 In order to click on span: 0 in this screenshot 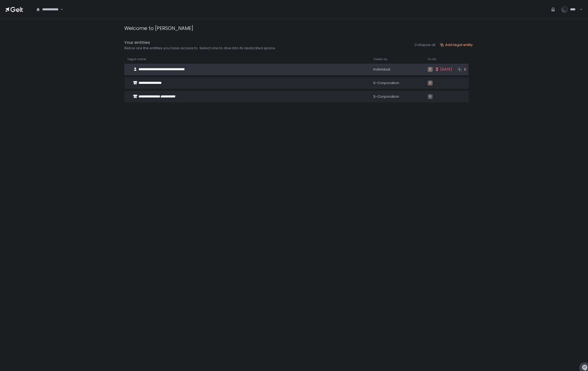, I will do `click(431, 97)`.